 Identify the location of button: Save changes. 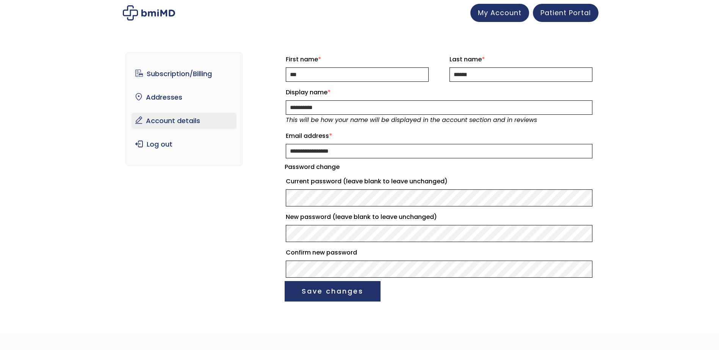
(333, 292).